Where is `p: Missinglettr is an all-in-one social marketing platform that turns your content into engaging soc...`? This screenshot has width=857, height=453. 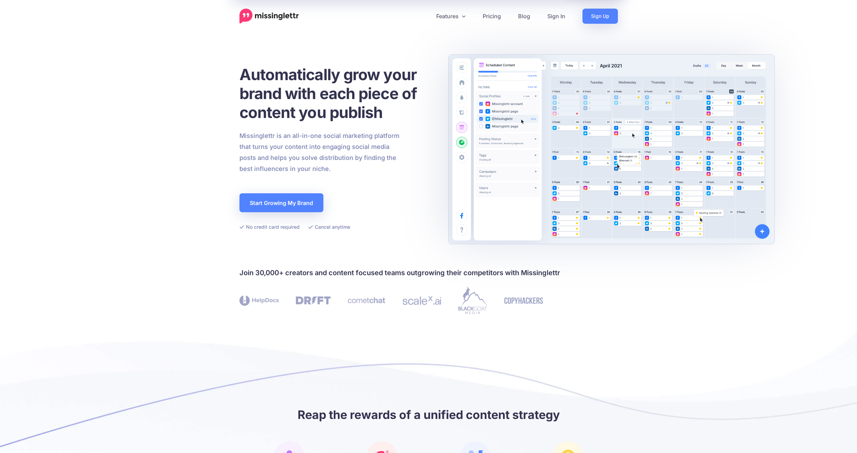 p: Missinglettr is an all-in-one social marketing platform that turns your content into engaging soc... is located at coordinates (320, 152).